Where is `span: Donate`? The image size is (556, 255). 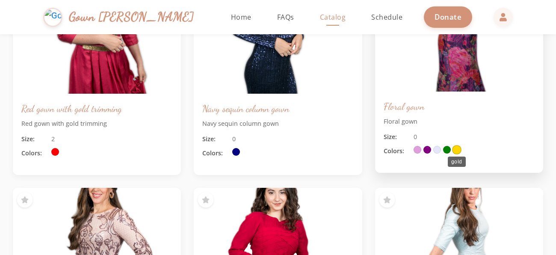
span: Donate is located at coordinates (448, 17).